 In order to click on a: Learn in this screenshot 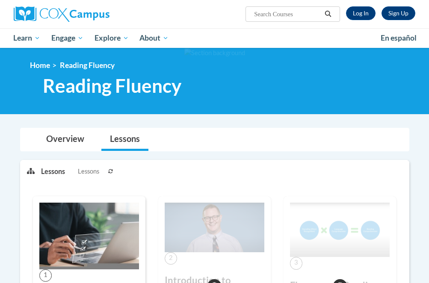, I will do `click(27, 38)`.